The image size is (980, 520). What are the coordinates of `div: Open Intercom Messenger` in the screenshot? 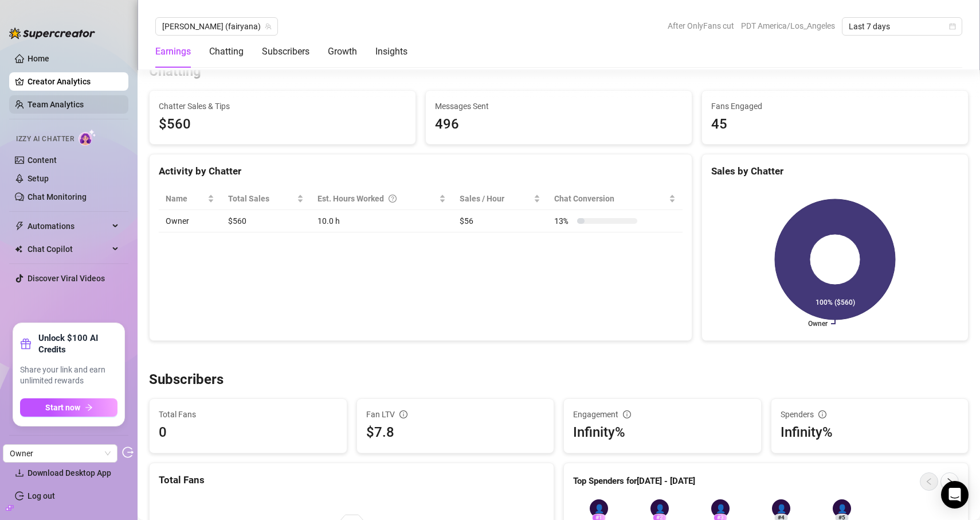 It's located at (955, 495).